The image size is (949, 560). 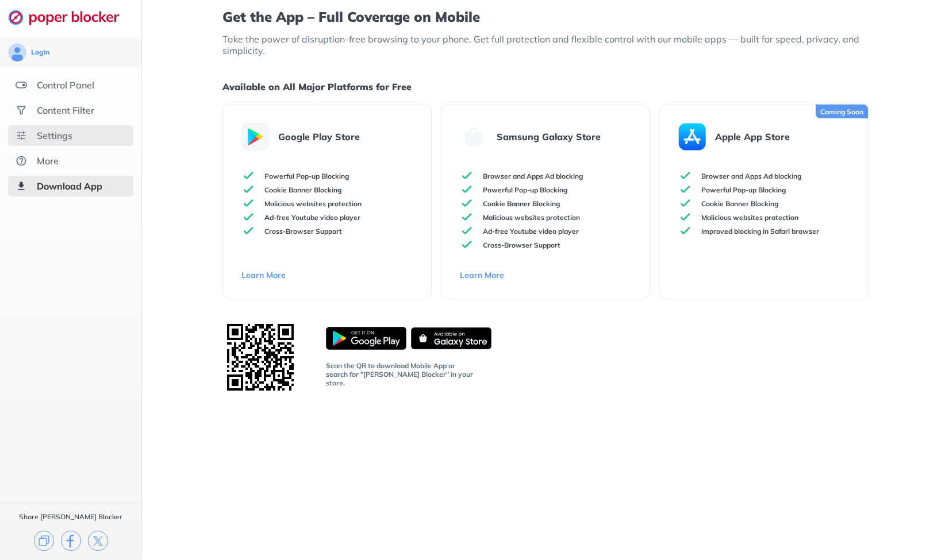 What do you see at coordinates (40, 52) in the screenshot?
I see `div: Login` at bounding box center [40, 52].